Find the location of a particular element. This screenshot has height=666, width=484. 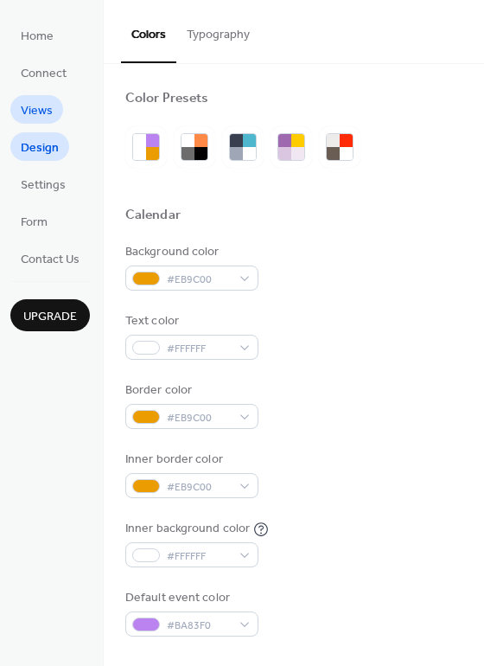

div: Color Presets is located at coordinates (167, 99).